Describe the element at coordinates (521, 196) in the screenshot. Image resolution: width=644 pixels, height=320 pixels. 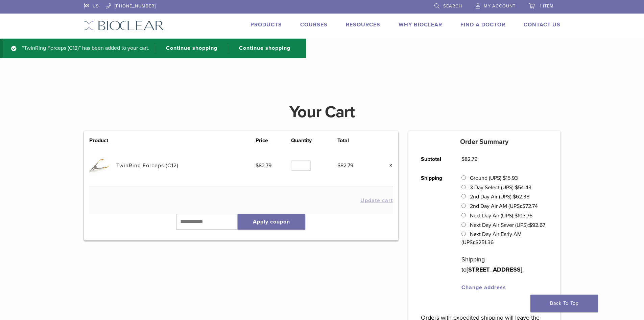
I see `bdi: 62.38` at that location.